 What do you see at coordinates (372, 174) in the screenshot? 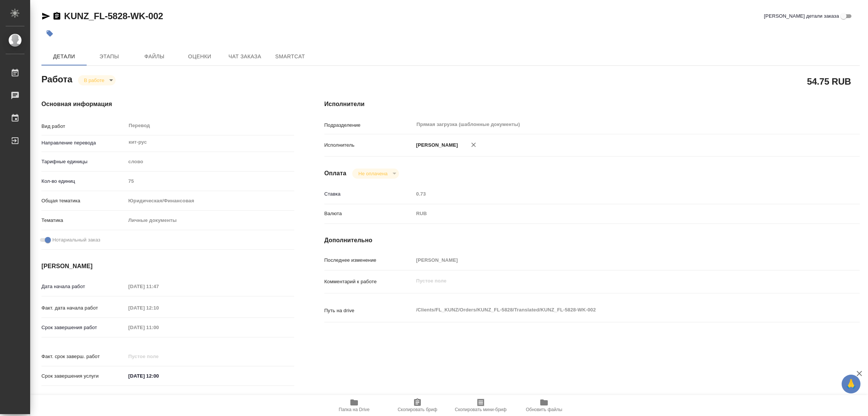
I see `button: Не оплачена` at bounding box center [372, 174].